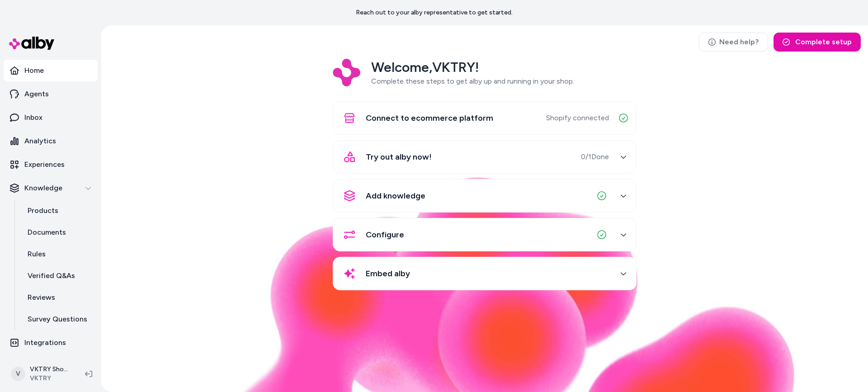 Image resolution: width=868 pixels, height=392 pixels. Describe the element at coordinates (399, 156) in the screenshot. I see `span: Try out alby now!` at that location.